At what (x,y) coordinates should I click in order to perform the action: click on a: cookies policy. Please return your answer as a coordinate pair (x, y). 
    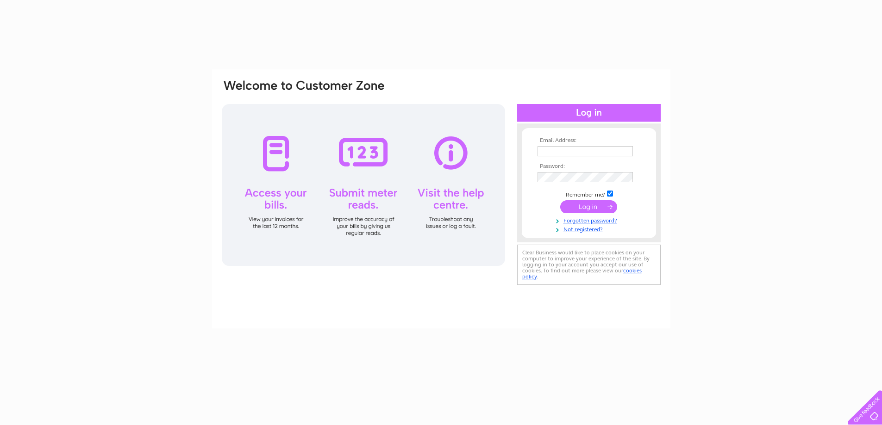
    Looking at the image, I should click on (582, 273).